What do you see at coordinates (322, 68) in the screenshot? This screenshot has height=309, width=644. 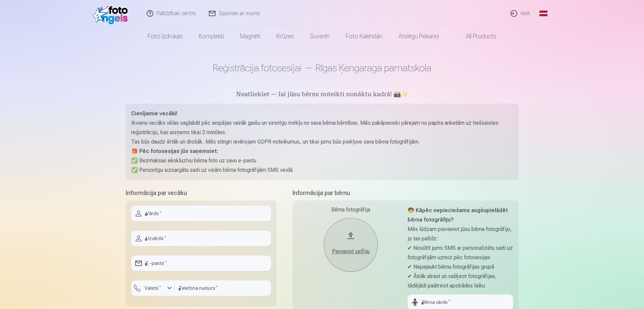 I see `h1: Reģistrācija fotosesijai — Rīgas Ķengaraga pamatskola` at bounding box center [322, 68].